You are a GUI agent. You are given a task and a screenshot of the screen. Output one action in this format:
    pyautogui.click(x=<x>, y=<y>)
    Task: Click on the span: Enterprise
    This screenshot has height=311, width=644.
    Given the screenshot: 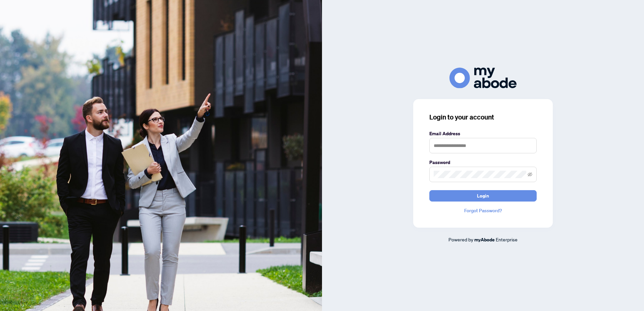 What is the action you would take?
    pyautogui.click(x=506, y=240)
    